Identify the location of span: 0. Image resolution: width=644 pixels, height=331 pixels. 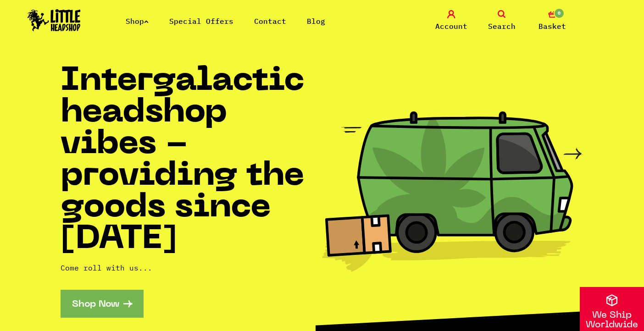
(560, 13).